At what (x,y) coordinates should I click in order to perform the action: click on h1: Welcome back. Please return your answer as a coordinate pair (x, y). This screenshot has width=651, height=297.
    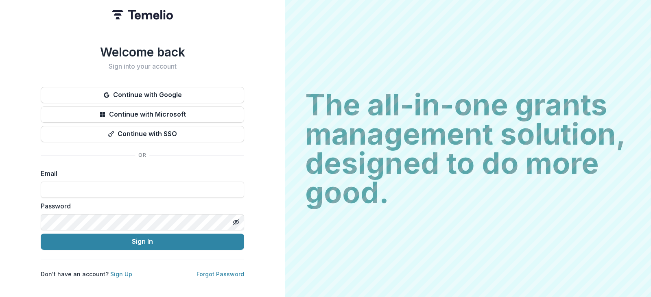
    Looking at the image, I should click on (142, 52).